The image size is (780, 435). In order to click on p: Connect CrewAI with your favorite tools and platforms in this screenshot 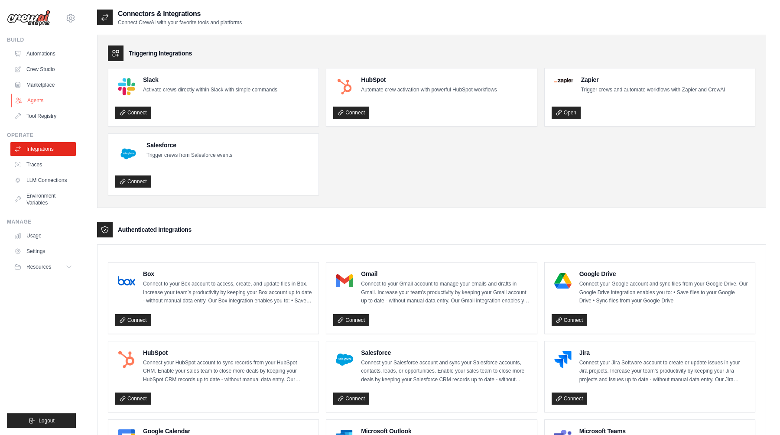, I will do `click(180, 23)`.